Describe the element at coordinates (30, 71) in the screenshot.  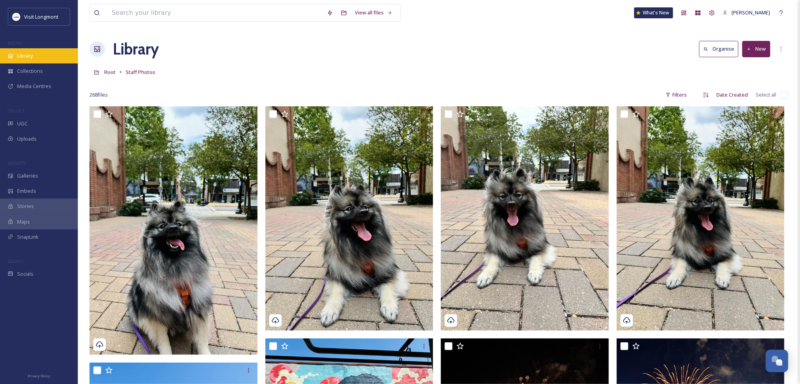
I see `span: Collections` at that location.